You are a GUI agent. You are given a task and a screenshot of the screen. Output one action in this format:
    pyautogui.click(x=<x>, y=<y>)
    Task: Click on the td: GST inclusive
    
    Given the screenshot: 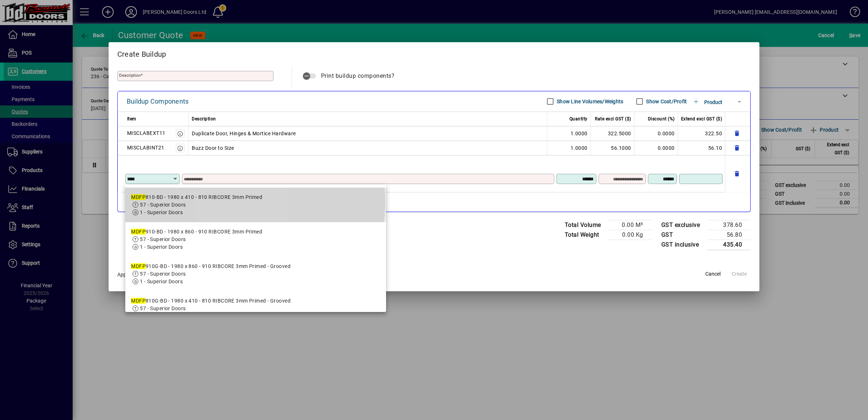 What is the action you would take?
    pyautogui.click(x=682, y=245)
    